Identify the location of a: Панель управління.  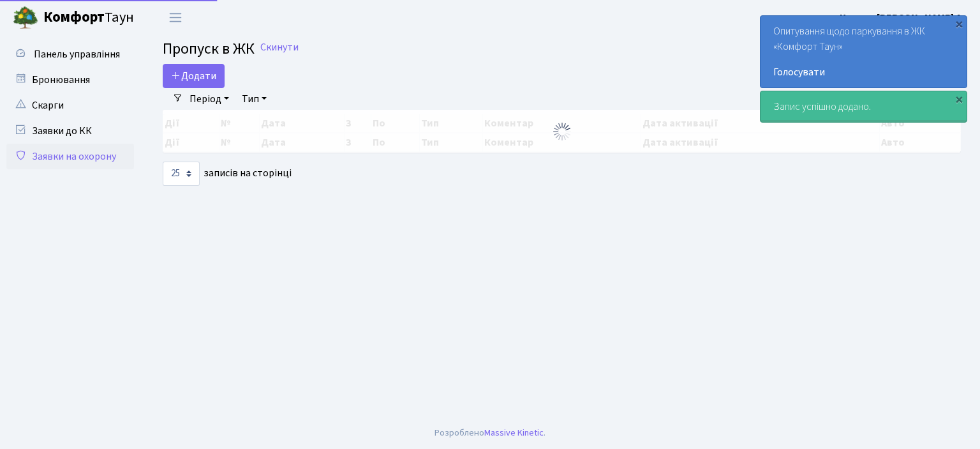
(71, 54).